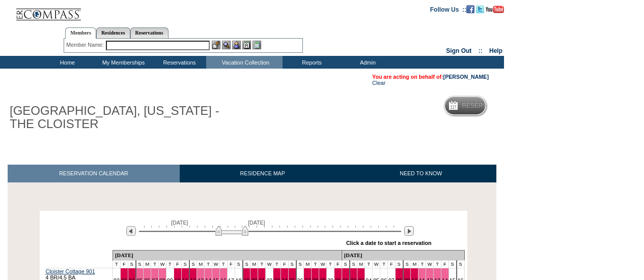  I want to click on a: Sign Out, so click(459, 51).